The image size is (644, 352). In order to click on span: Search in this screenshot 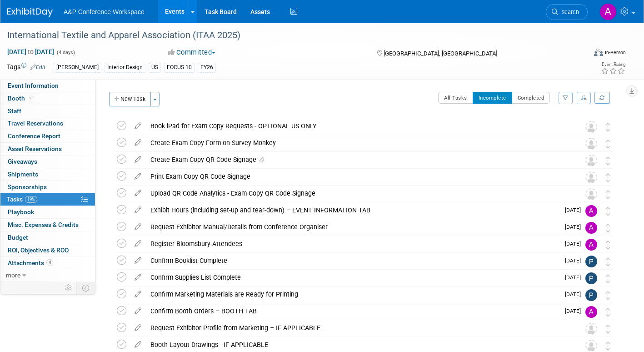, I will do `click(569, 12)`.